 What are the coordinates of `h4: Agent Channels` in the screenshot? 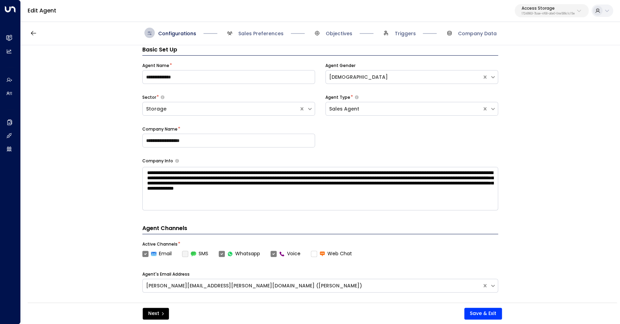 It's located at (320, 229).